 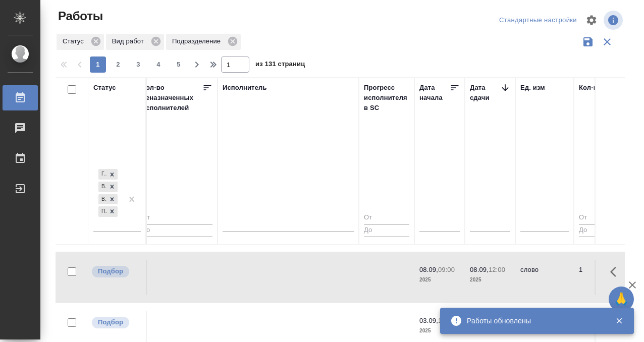 What do you see at coordinates (534, 321) in the screenshot?
I see `div: Работы обновлены` at bounding box center [534, 321].